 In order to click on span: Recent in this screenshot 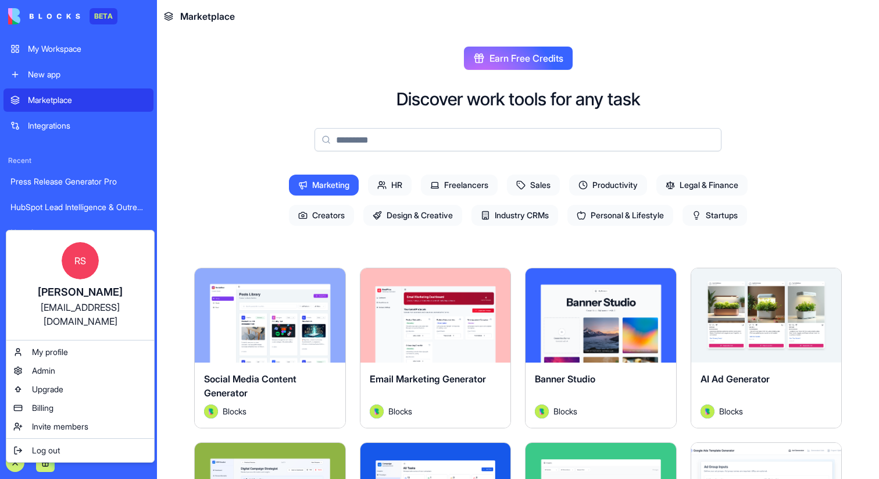, I will do `click(79, 161)`.